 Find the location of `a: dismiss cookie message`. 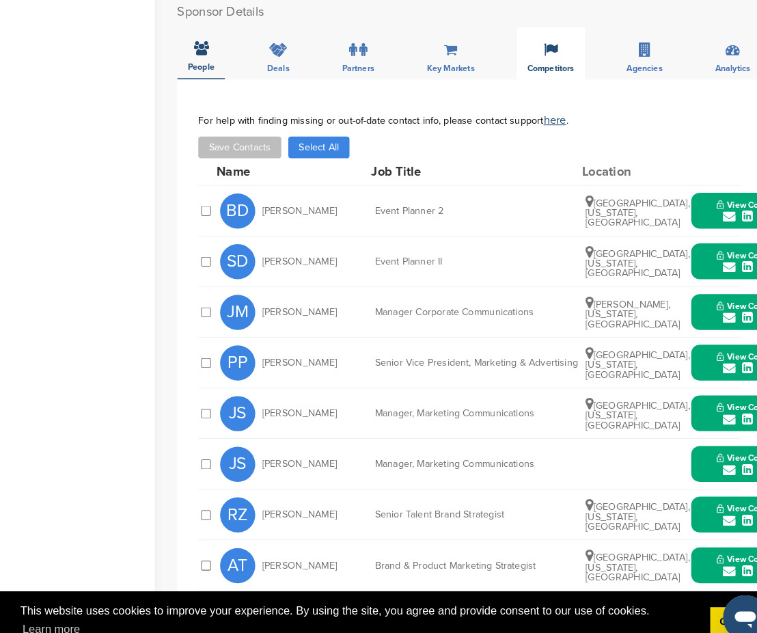

a: dismiss cookie message is located at coordinates (713, 603).